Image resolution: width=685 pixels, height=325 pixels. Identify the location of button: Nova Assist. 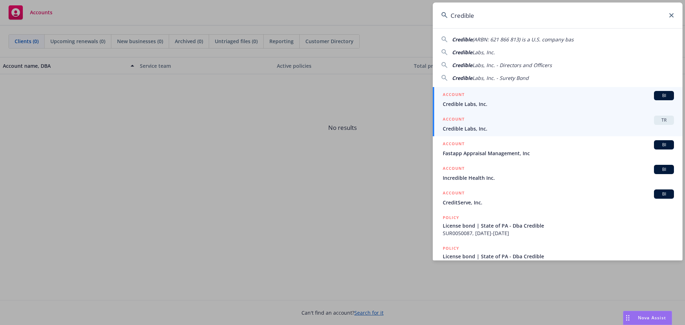
(648, 318).